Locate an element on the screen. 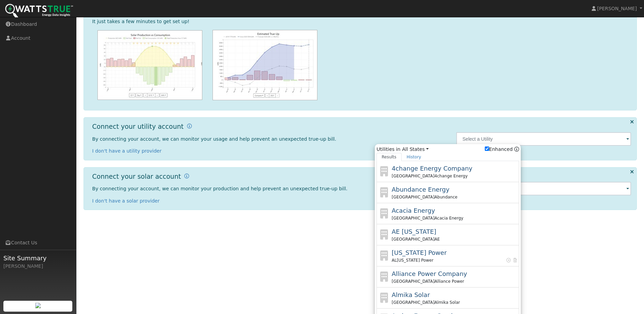 The image size is (644, 314). span: Utilities in is located at coordinates (448, 149).